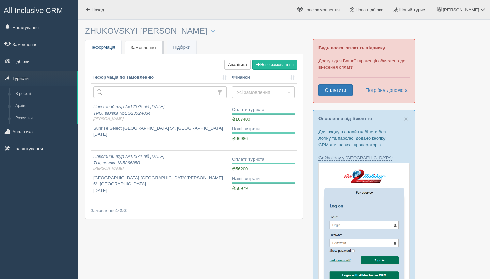  Describe the element at coordinates (264, 92) in the screenshot. I see `button: Усі замовлення` at that location.